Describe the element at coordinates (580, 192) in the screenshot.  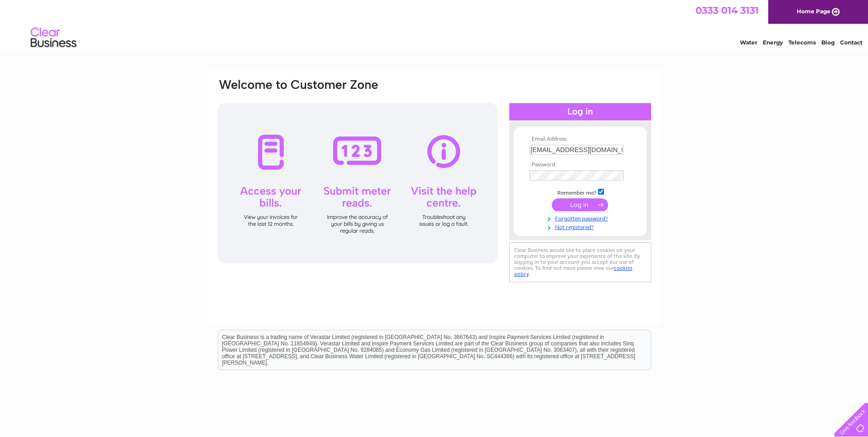
I see `td: Remember me?` at that location.